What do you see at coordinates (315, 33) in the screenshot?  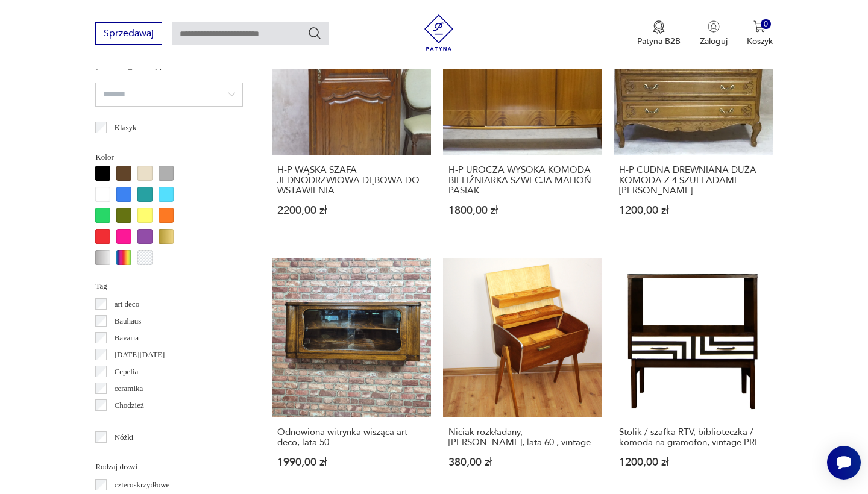 I see `button: Szukaj` at bounding box center [315, 33].